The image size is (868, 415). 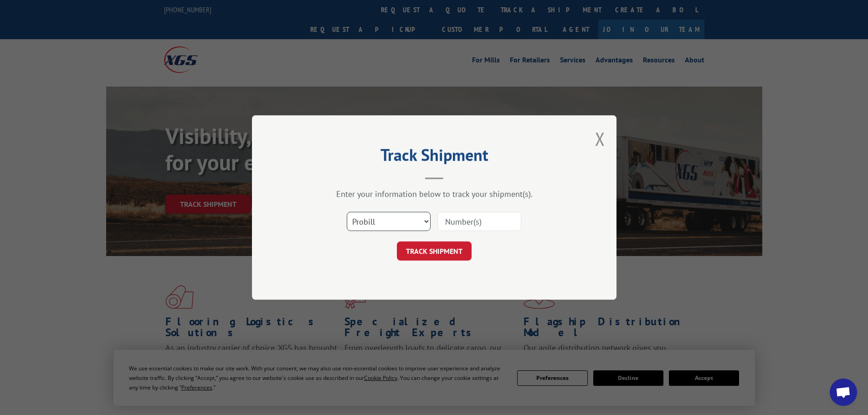 I want to click on button: TRACK SHIPMENT, so click(x=434, y=251).